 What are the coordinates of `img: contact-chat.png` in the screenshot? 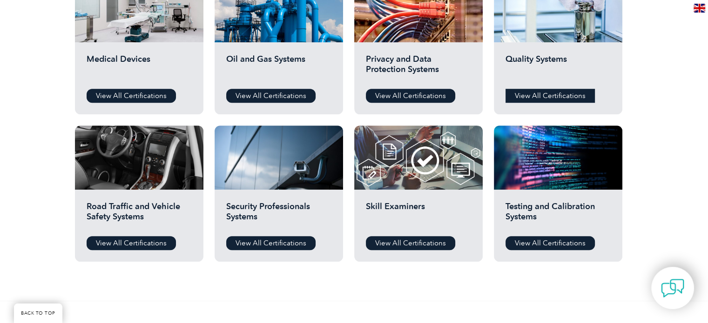 It's located at (672, 288).